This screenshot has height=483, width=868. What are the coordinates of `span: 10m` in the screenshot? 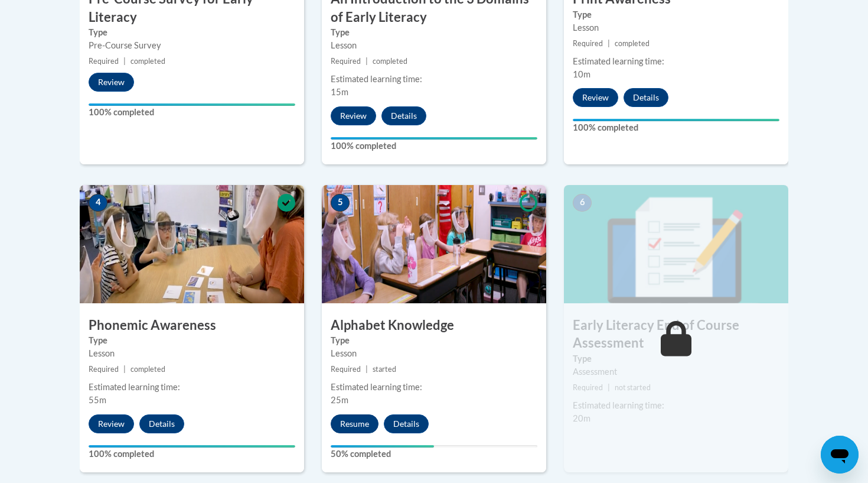 It's located at (582, 74).